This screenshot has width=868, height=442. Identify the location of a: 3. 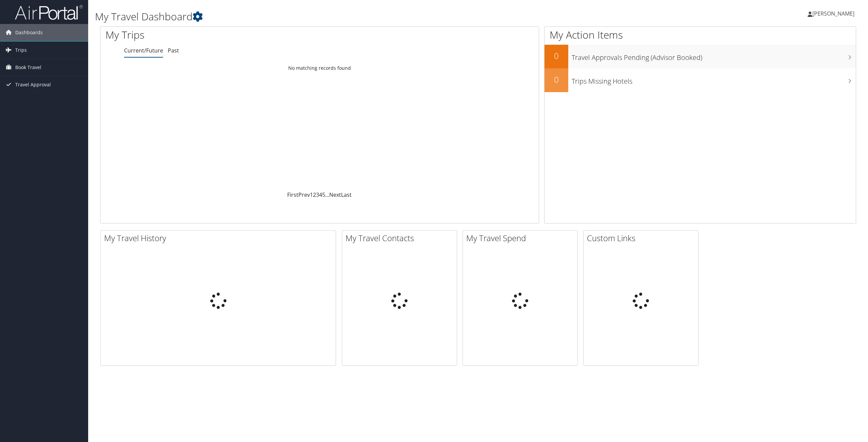
(317, 195).